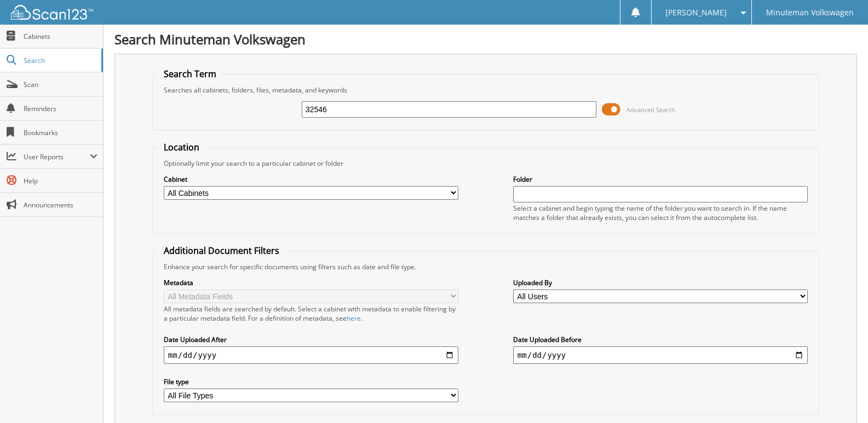 This screenshot has width=868, height=423. What do you see at coordinates (661, 179) in the screenshot?
I see `label: Folder` at bounding box center [661, 179].